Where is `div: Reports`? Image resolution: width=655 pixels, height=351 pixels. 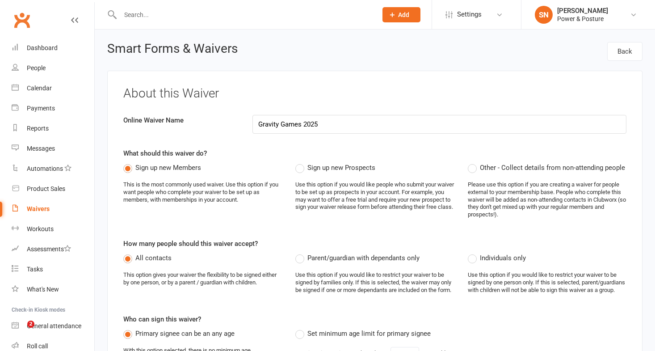 div: Reports is located at coordinates (38, 128).